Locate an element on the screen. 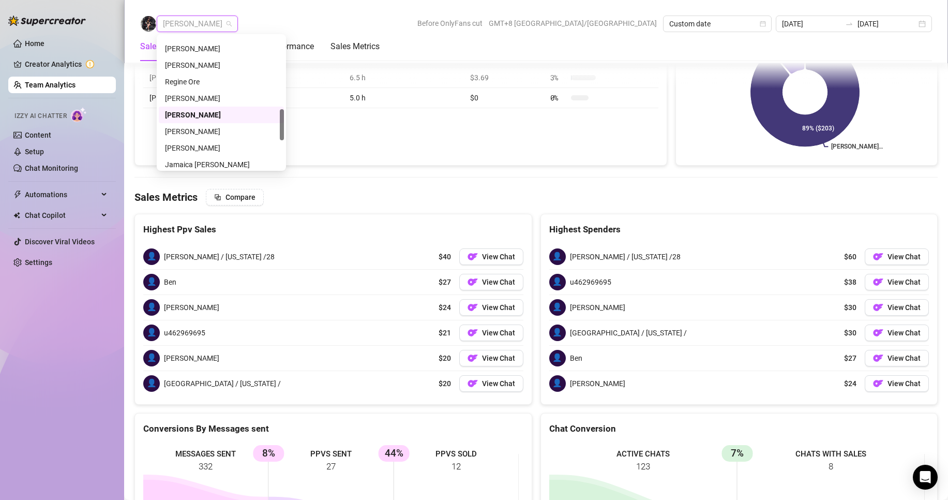 Image resolution: width=948 pixels, height=500 pixels. input: End date is located at coordinates (887, 24).